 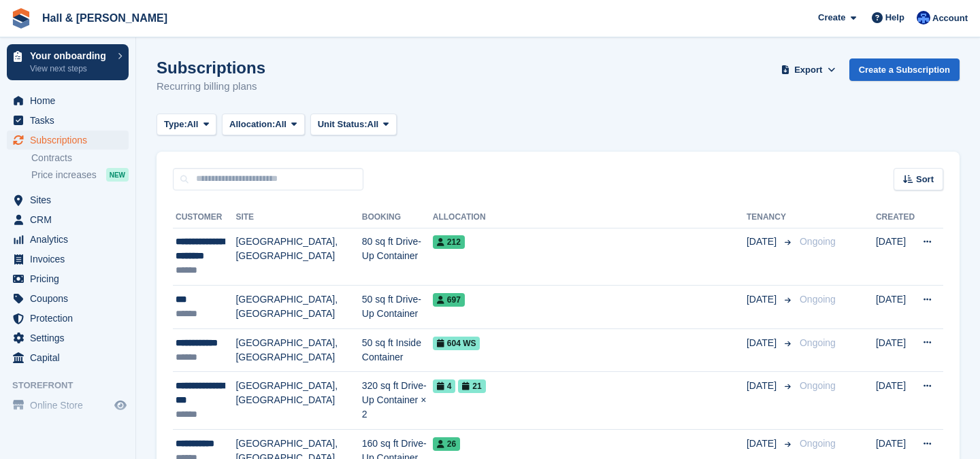 What do you see at coordinates (457, 344) in the screenshot?
I see `span: 604 WS` at bounding box center [457, 344].